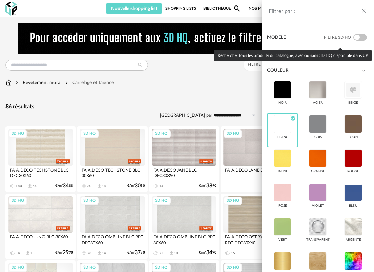 This screenshot has height=272, width=374. What do you see at coordinates (314, 11) in the screenshot?
I see `div: Filtrer par :` at bounding box center [314, 11].